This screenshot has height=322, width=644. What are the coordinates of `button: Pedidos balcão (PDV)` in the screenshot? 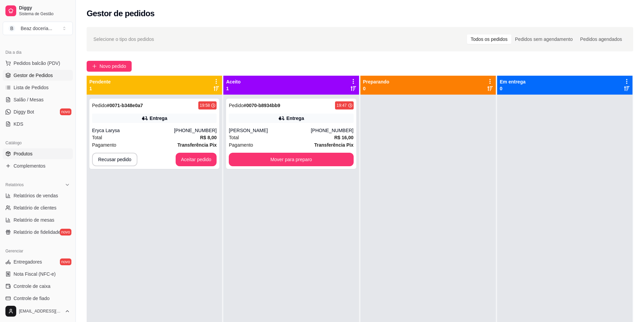 It's located at (38, 63).